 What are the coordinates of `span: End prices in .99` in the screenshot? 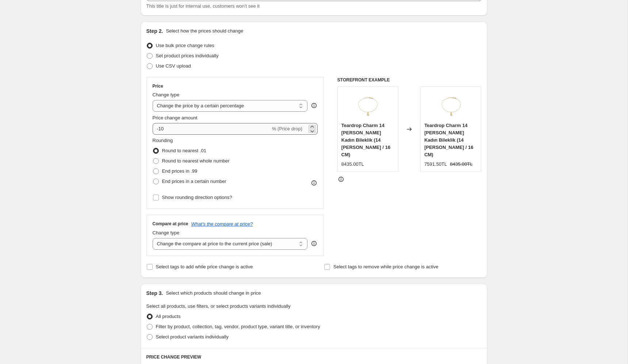 It's located at (180, 171).